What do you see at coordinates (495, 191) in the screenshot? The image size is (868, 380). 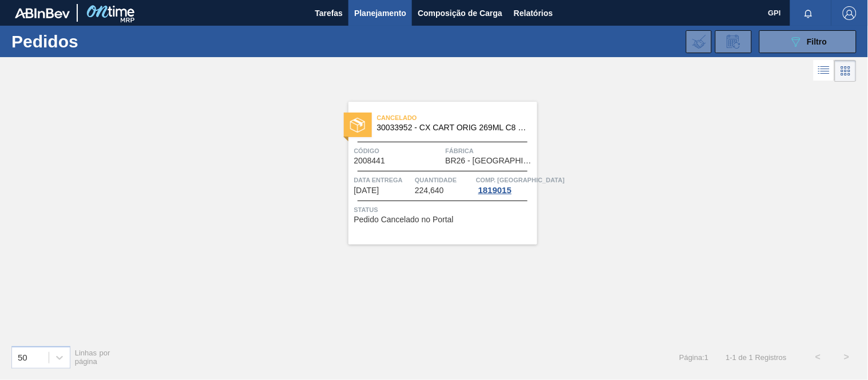 I see `div: 1819015` at bounding box center [495, 191].